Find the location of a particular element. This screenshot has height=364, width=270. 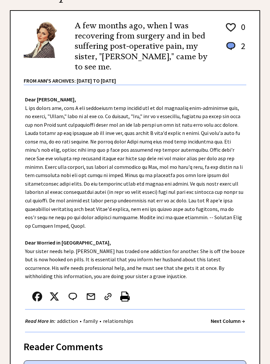

a: addiction is located at coordinates (67, 321).